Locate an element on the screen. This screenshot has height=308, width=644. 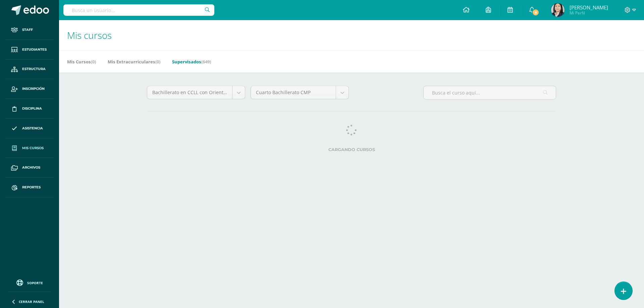
a: Mis Cursos(0) is located at coordinates (81, 62).